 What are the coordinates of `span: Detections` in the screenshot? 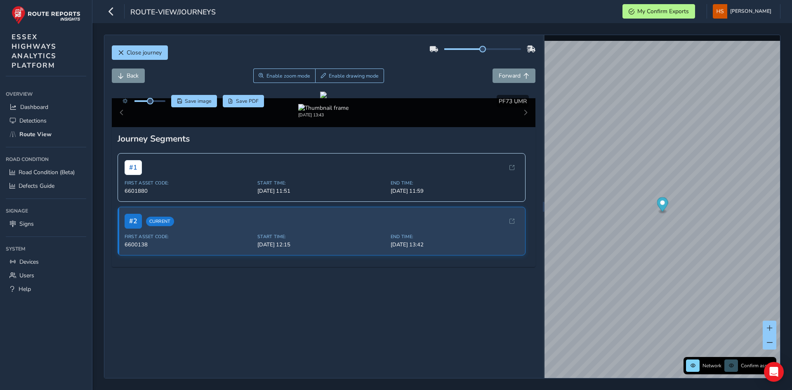 It's located at (33, 120).